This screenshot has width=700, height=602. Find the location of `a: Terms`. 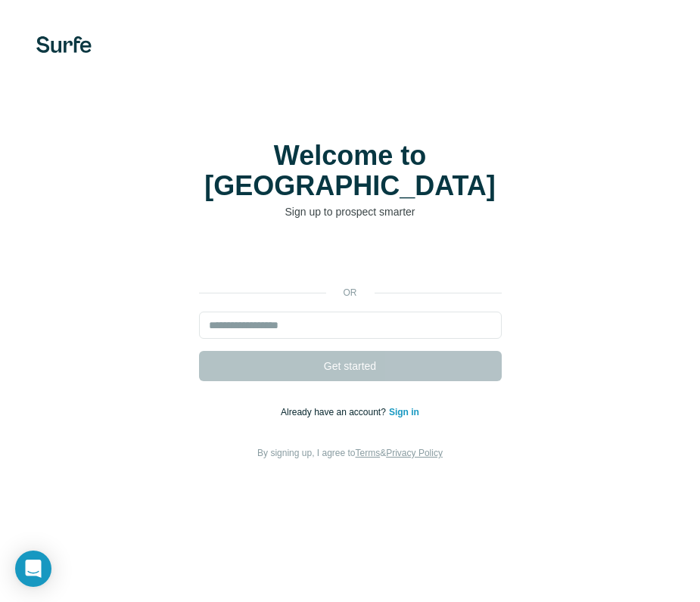

a: Terms is located at coordinates (368, 453).